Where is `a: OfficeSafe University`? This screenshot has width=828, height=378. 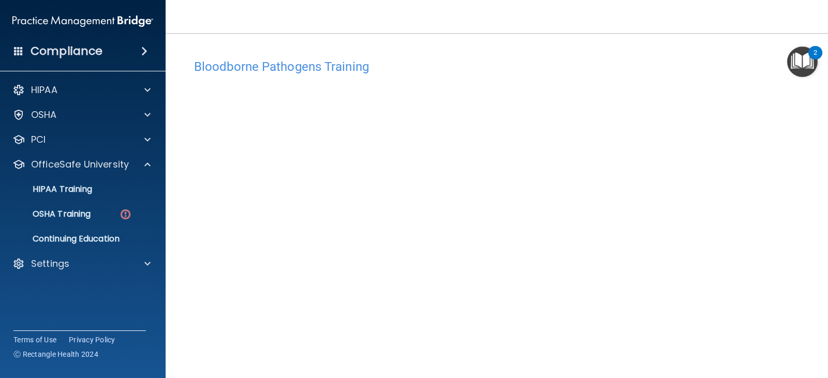 a: OfficeSafe University is located at coordinates (81, 165).